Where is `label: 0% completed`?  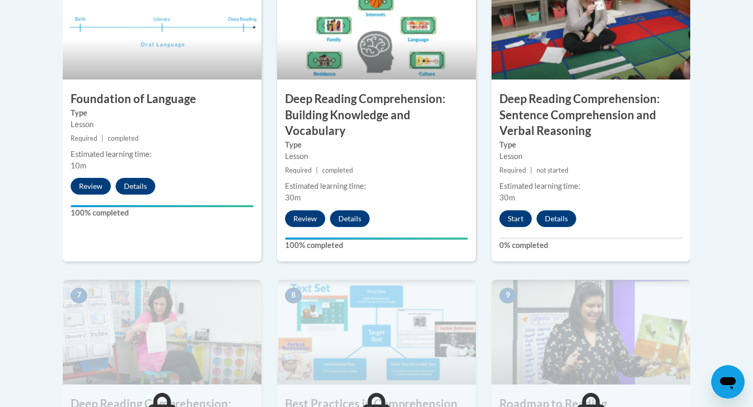
label: 0% completed is located at coordinates (591, 245).